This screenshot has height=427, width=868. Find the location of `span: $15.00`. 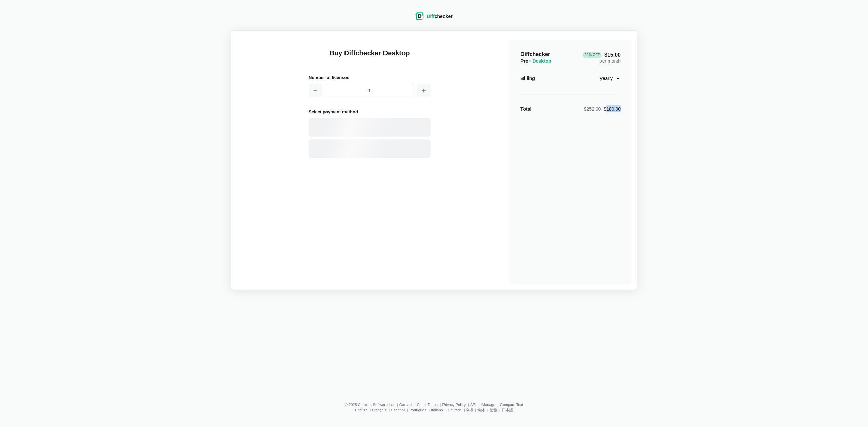

span: $15.00 is located at coordinates (602, 55).